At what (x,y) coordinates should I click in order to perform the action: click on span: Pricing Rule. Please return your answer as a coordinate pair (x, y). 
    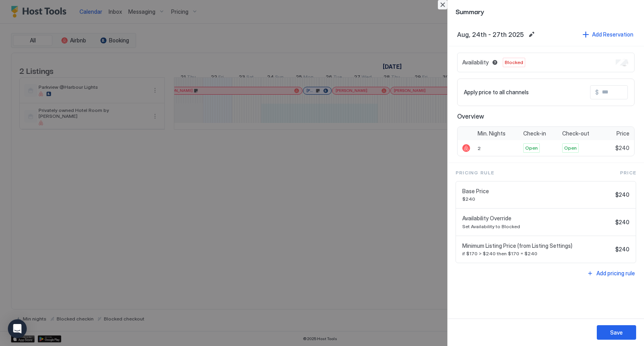
    Looking at the image, I should click on (475, 173).